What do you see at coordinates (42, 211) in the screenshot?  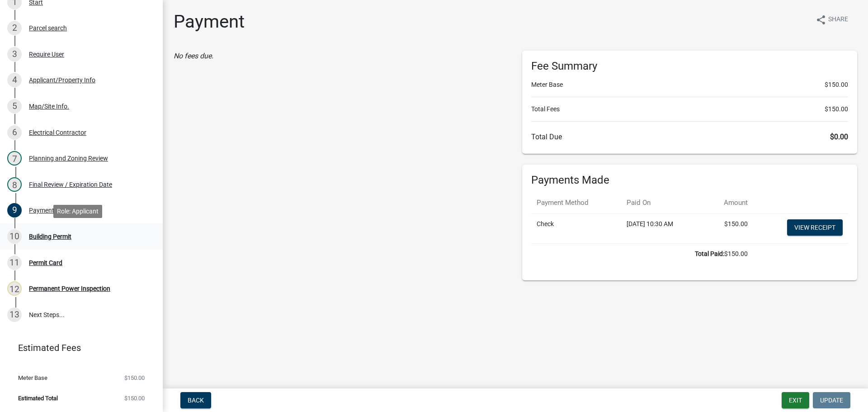 I see `div: Payment` at bounding box center [42, 211].